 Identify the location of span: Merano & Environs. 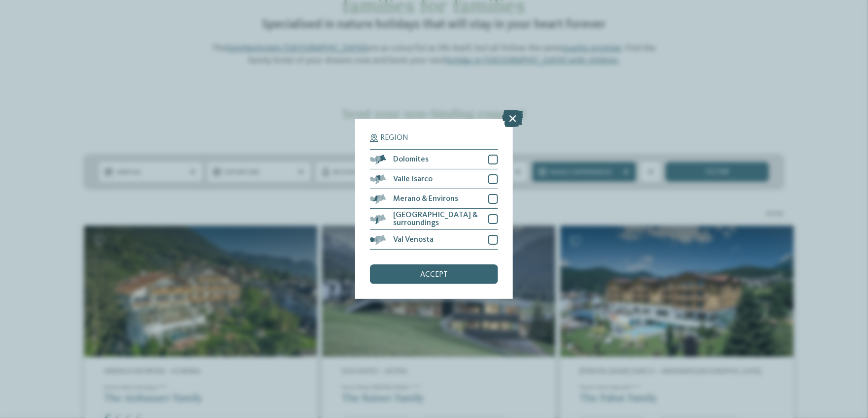
(426, 199).